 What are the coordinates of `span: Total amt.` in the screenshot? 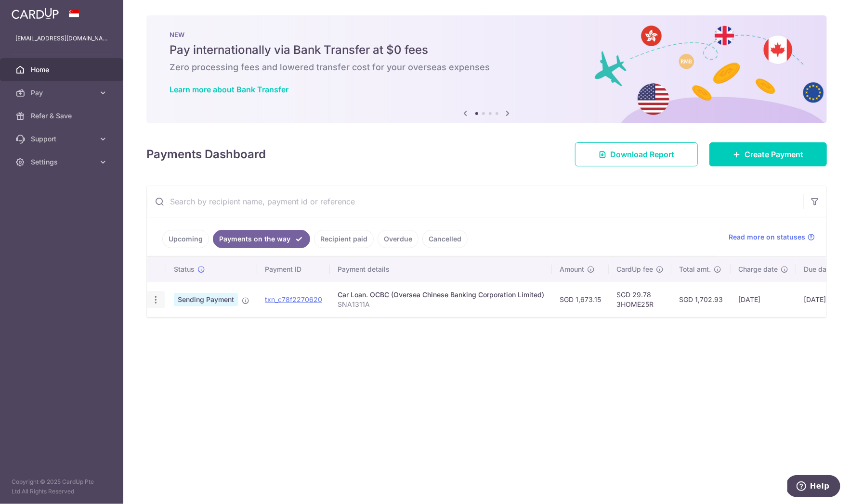 It's located at (695, 269).